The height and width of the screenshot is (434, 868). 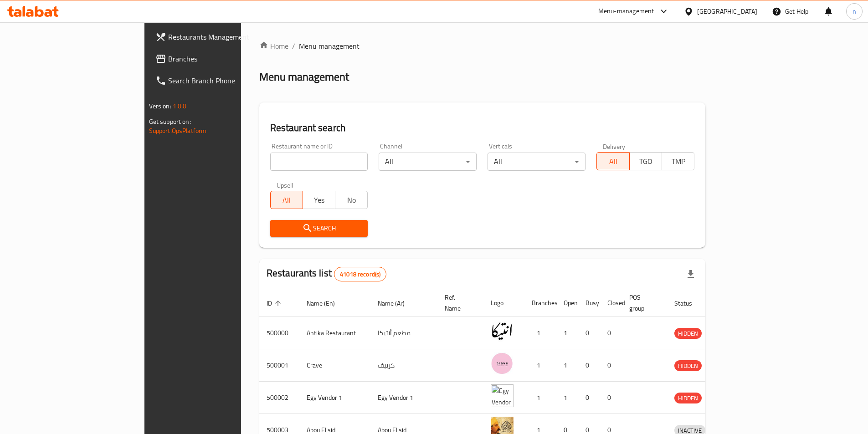 I want to click on span: Version:, so click(x=160, y=106).